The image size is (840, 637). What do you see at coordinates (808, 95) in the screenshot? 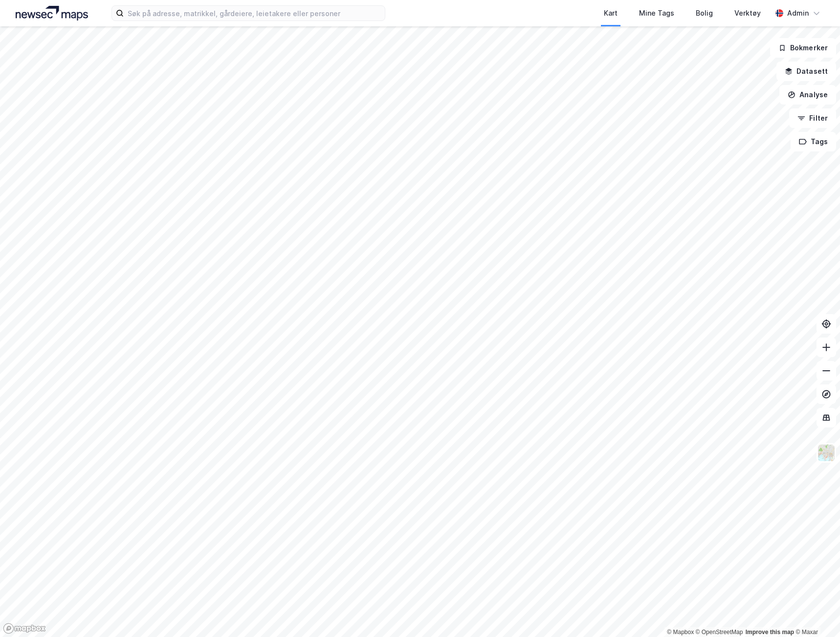
I see `button: Analyse` at bounding box center [808, 95].